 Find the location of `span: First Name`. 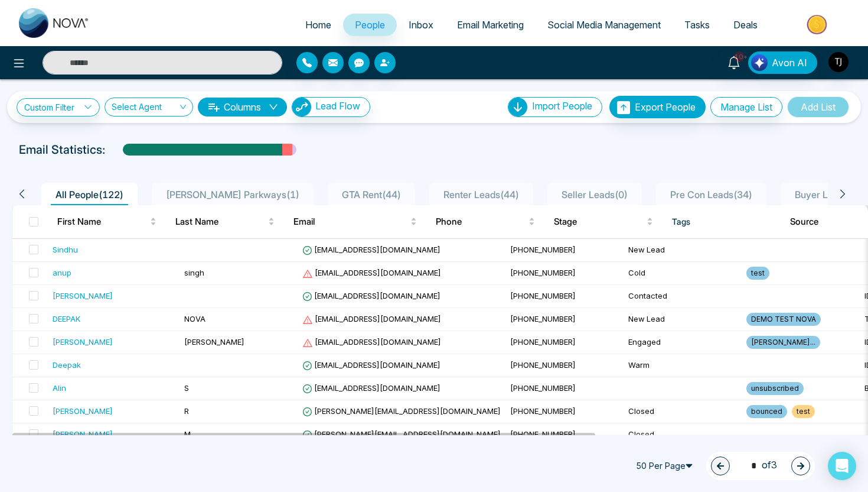

span: First Name is located at coordinates (102, 222).